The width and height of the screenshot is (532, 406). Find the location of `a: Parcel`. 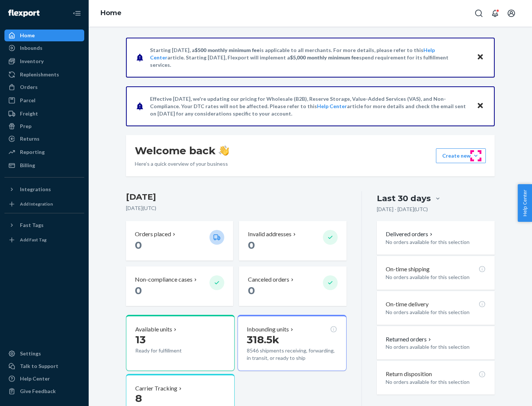

a: Parcel is located at coordinates (45, 101).